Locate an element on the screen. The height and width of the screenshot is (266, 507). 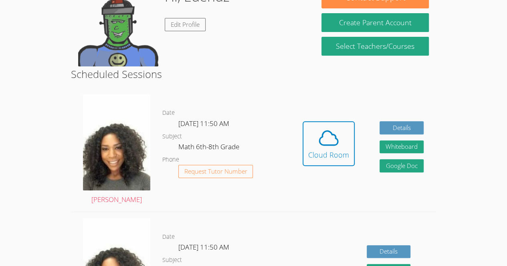
span: Request Tutor Number is located at coordinates (215, 171).